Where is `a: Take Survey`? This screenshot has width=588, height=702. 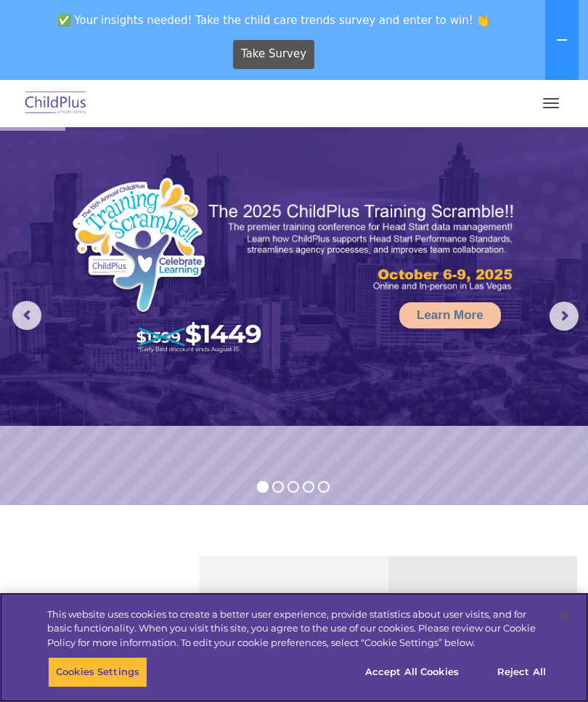
a: Take Survey is located at coordinates (274, 54).